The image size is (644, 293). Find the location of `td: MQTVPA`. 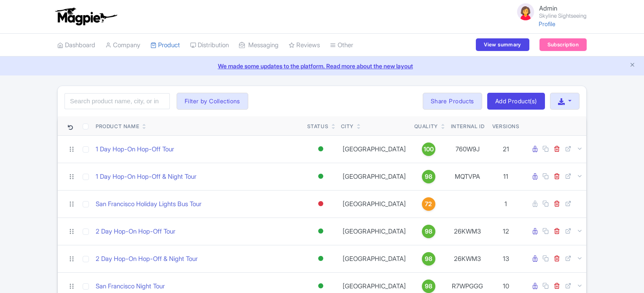

td: MQTVPA is located at coordinates (467, 176).